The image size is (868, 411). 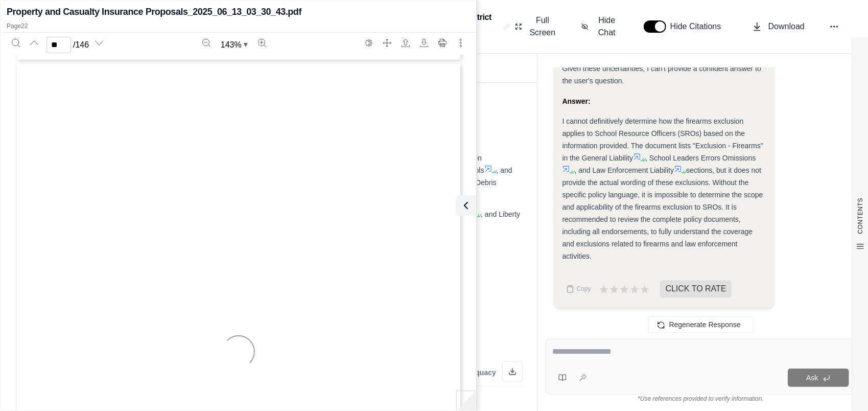 I want to click on span: , and Law Enforcement Liability, so click(x=624, y=171).